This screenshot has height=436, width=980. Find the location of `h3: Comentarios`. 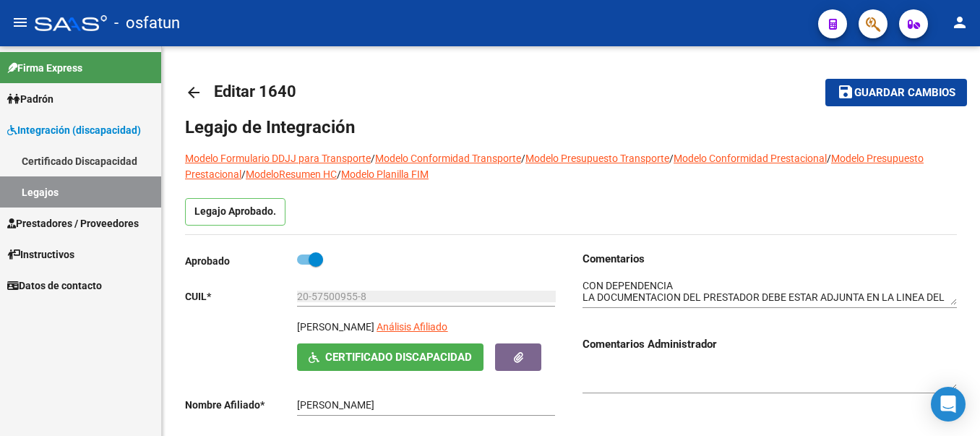

h3: Comentarios is located at coordinates (770, 259).